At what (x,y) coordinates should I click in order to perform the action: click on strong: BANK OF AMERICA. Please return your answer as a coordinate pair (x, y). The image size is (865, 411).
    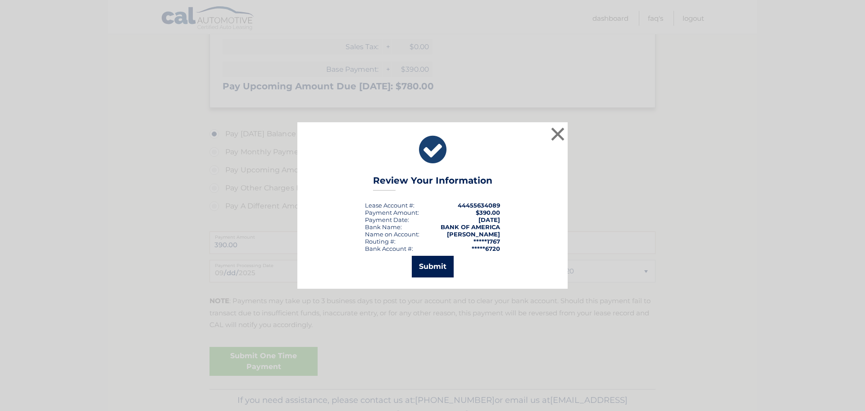
    Looking at the image, I should click on (471, 227).